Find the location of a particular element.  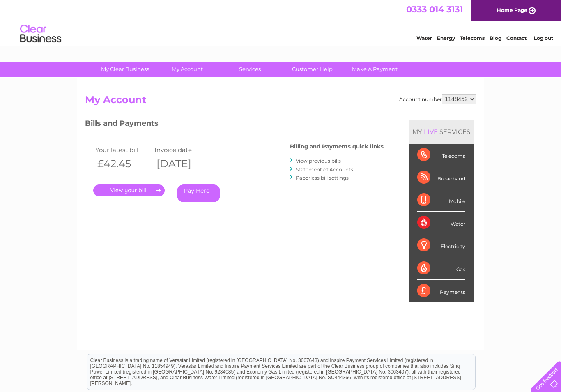

a: Services is located at coordinates (249, 69).